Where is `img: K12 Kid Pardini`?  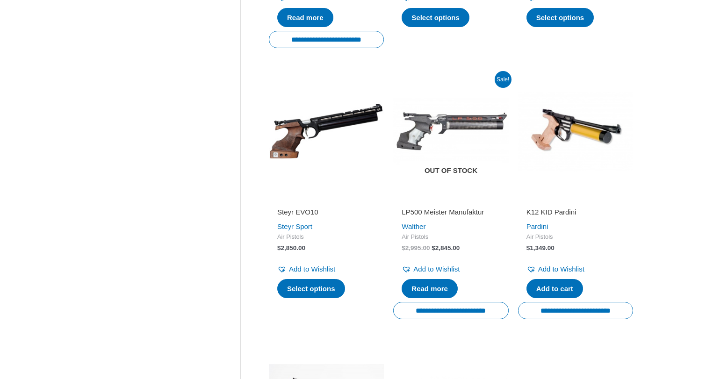
img: K12 Kid Pardini is located at coordinates (576, 131).